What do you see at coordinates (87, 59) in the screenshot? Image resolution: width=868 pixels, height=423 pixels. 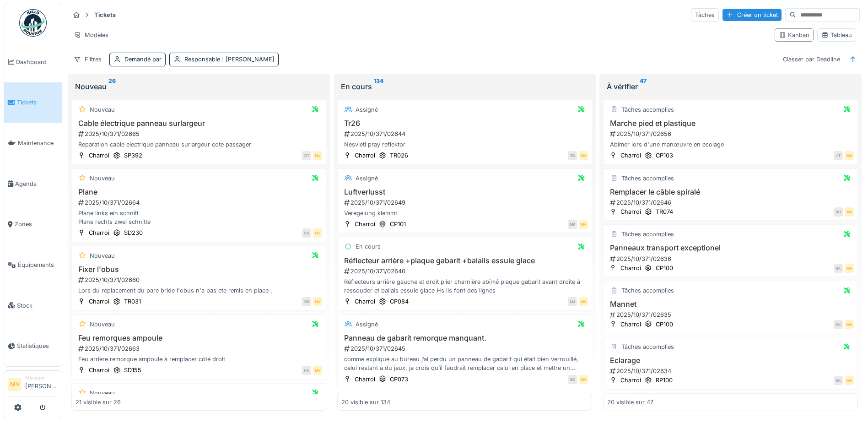 I see `div: Filtres` at bounding box center [87, 59].